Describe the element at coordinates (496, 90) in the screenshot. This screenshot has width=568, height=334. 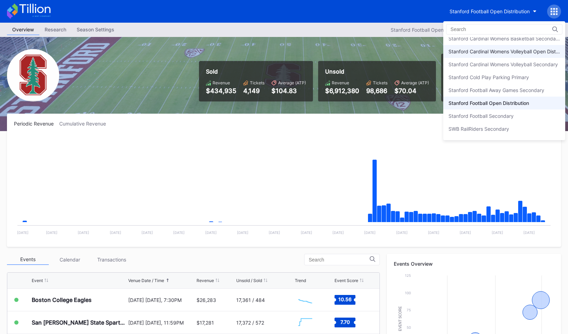
I see `div: Stanford Football Away Games Secondary` at that location.